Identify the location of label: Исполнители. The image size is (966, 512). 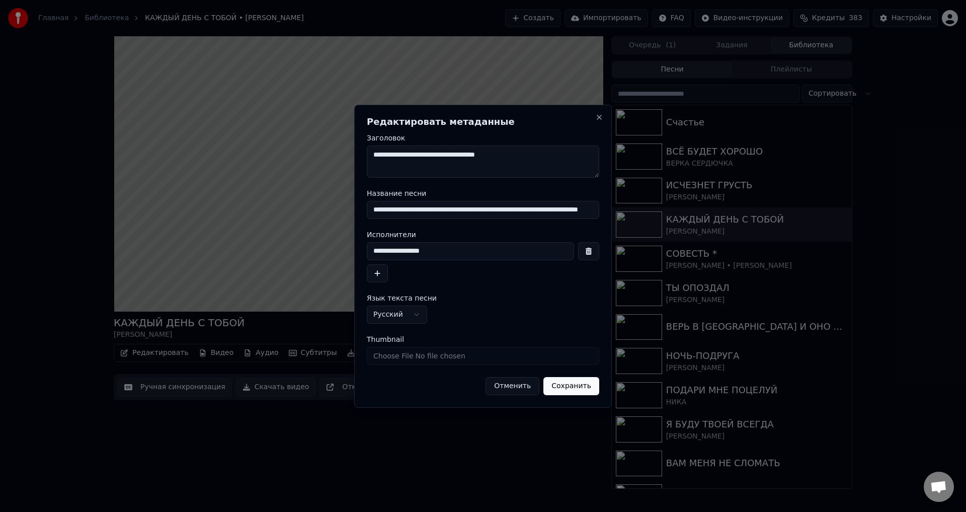
(483, 235).